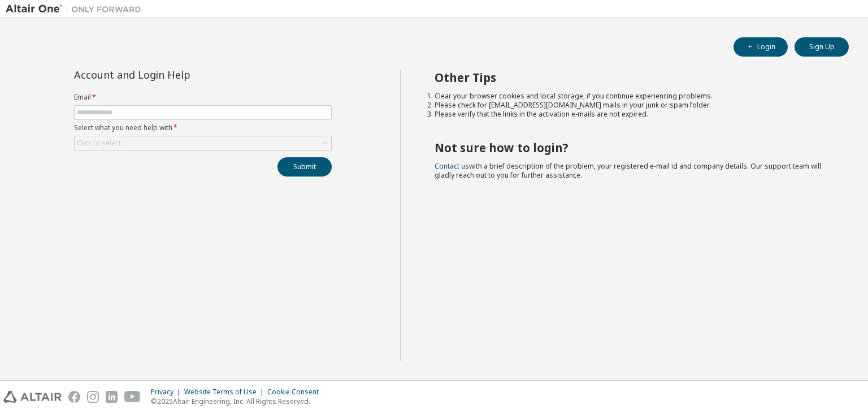 Image resolution: width=868 pixels, height=413 pixels. Describe the element at coordinates (177, 75) in the screenshot. I see `div: Account and Login Help` at that location.